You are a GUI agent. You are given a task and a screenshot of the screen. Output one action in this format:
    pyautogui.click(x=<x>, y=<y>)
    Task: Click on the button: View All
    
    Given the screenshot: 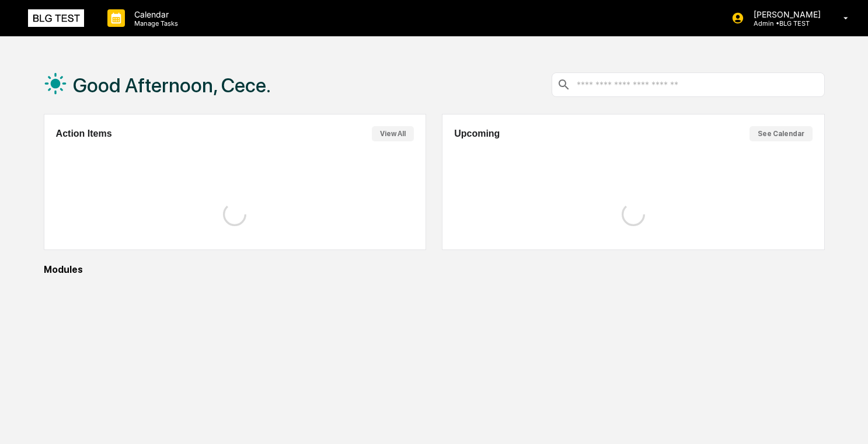 What is the action you would take?
    pyautogui.click(x=393, y=134)
    